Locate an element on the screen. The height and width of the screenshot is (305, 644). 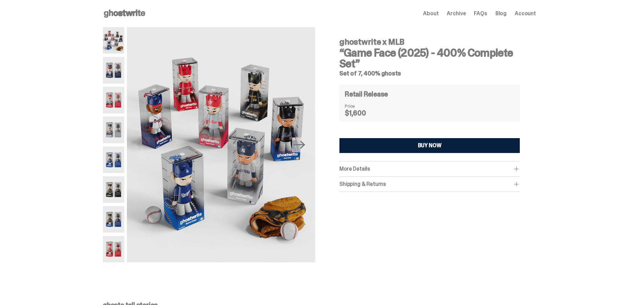
span: About is located at coordinates (431, 13).